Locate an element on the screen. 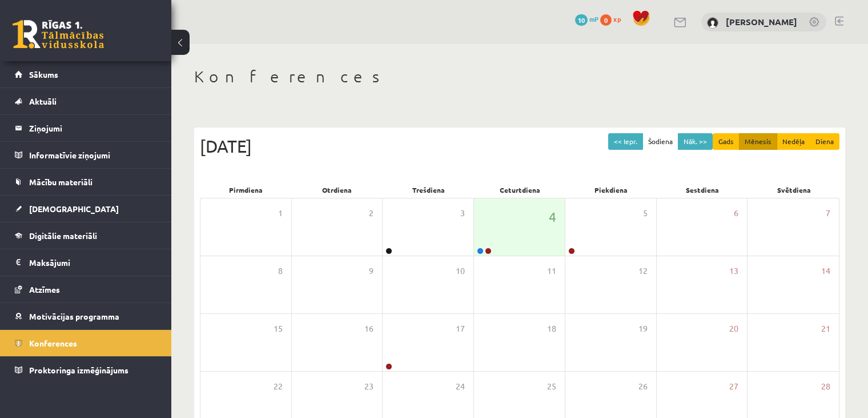  a: Motivācijas programma is located at coordinates (86, 316).